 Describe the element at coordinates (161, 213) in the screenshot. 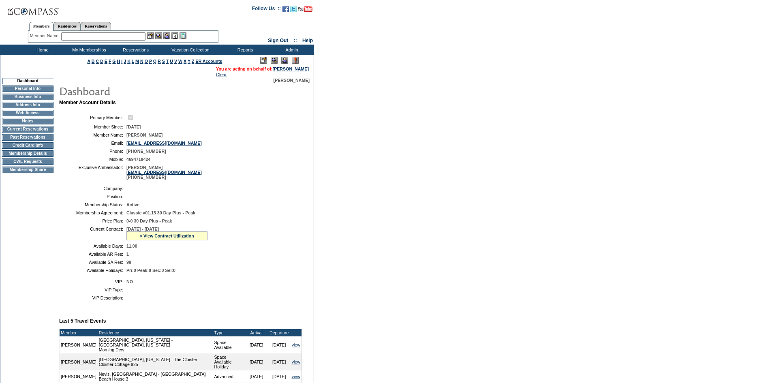

I see `span: Classic v01.15 30 Day Plus - Peak` at that location.